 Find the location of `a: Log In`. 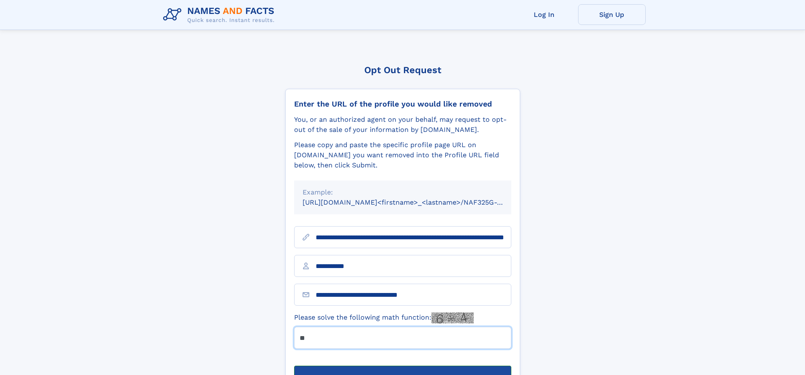

a: Log In is located at coordinates (544, 14).